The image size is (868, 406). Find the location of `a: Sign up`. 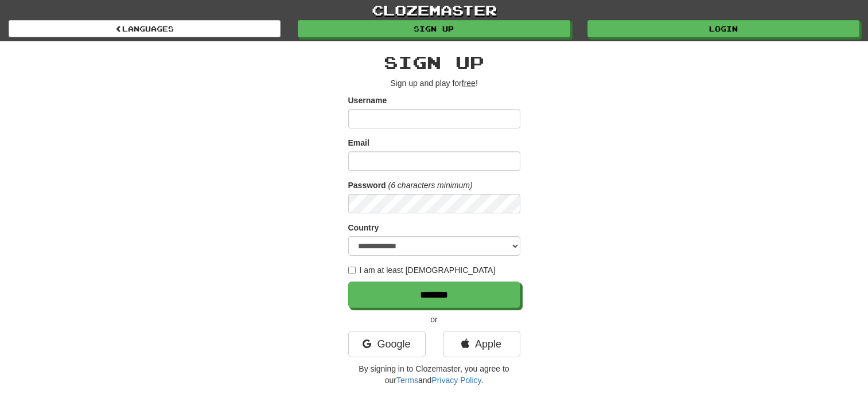

a: Sign up is located at coordinates (434, 29).